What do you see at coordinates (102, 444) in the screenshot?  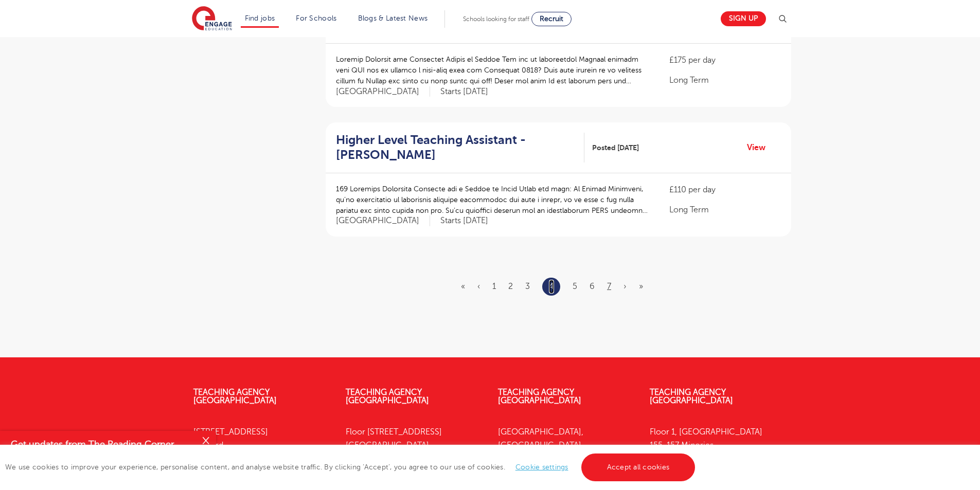 I see `h4: Get updates from The Reading Corner` at bounding box center [102, 444].